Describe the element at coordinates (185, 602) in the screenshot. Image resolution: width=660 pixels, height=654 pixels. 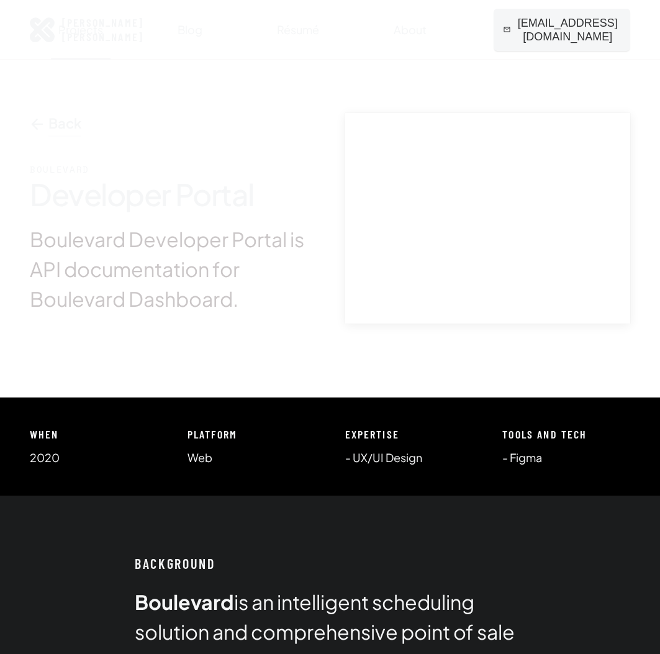
I see `strong: Boulevard` at that location.